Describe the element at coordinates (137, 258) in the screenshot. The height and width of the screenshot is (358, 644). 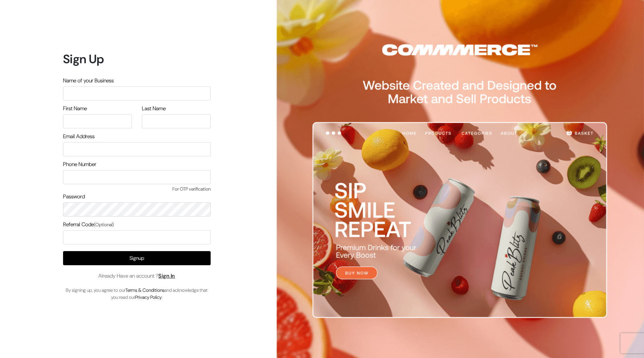
I see `button: Signup` at that location.